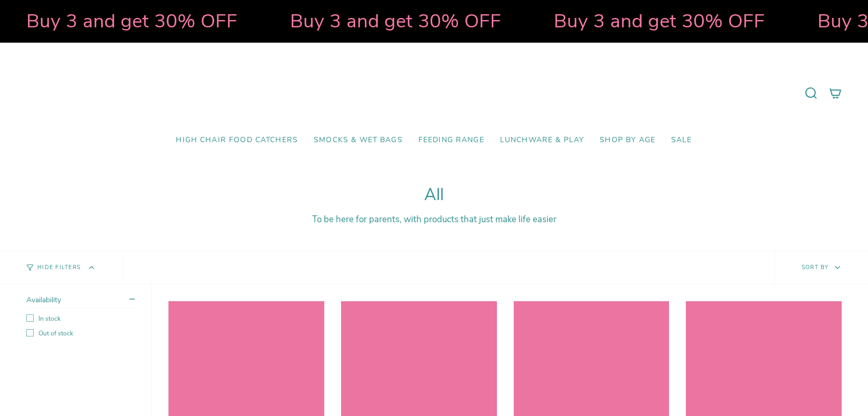  Describe the element at coordinates (542, 140) in the screenshot. I see `a: Lunchware & Play` at that location.